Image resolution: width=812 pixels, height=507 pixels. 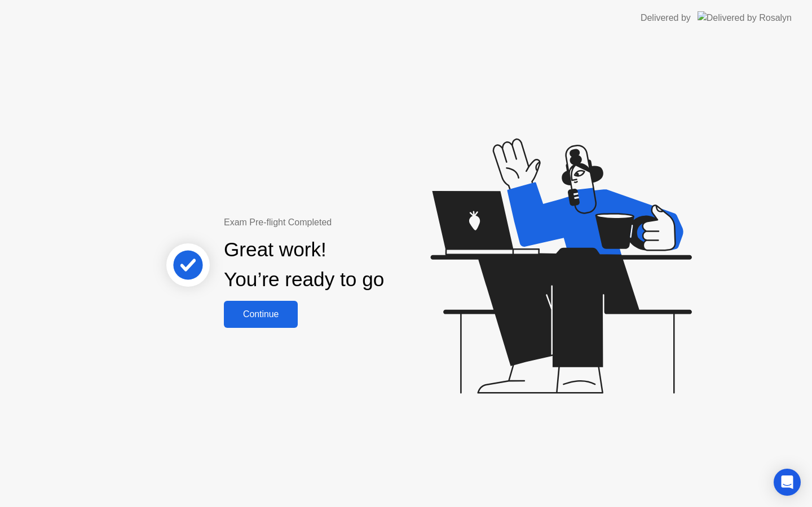 What do you see at coordinates (261, 314) in the screenshot?
I see `button: Continue` at bounding box center [261, 314].